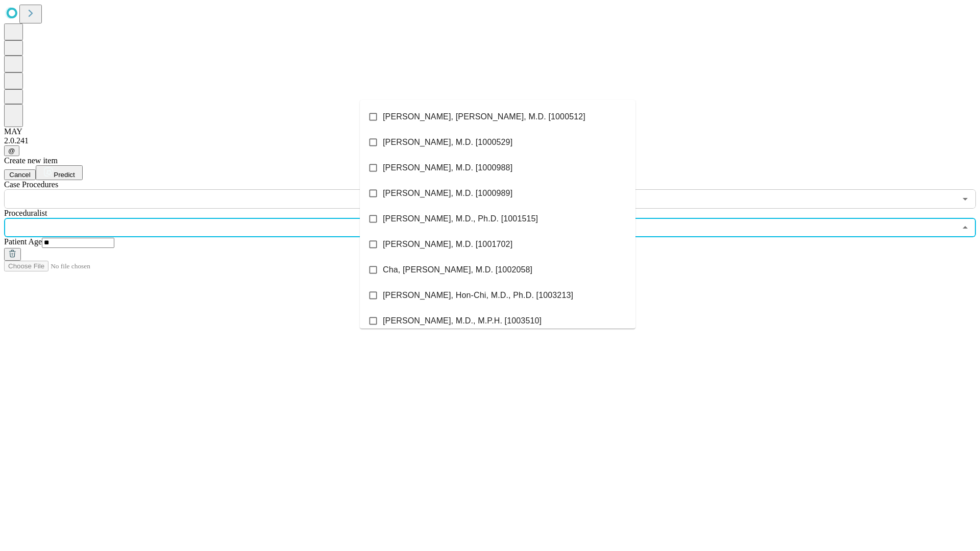 The height and width of the screenshot is (551, 980). What do you see at coordinates (964, 228) in the screenshot?
I see `button: Close` at bounding box center [964, 228].